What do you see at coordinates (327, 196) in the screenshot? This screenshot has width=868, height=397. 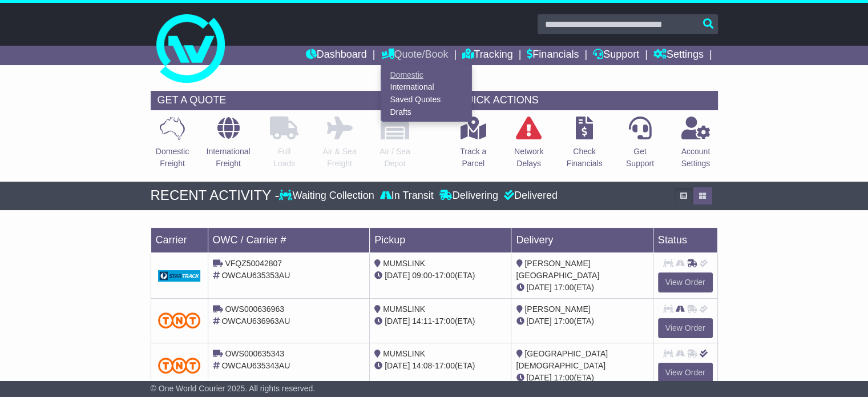 I see `div: Waiting Collection` at bounding box center [327, 196].